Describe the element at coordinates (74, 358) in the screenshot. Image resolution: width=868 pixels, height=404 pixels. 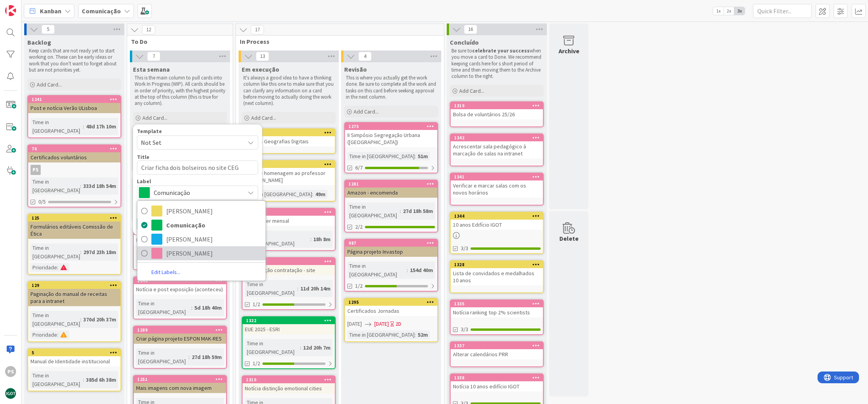
I see `div: 5Manual de Identidade institucional` at that location.